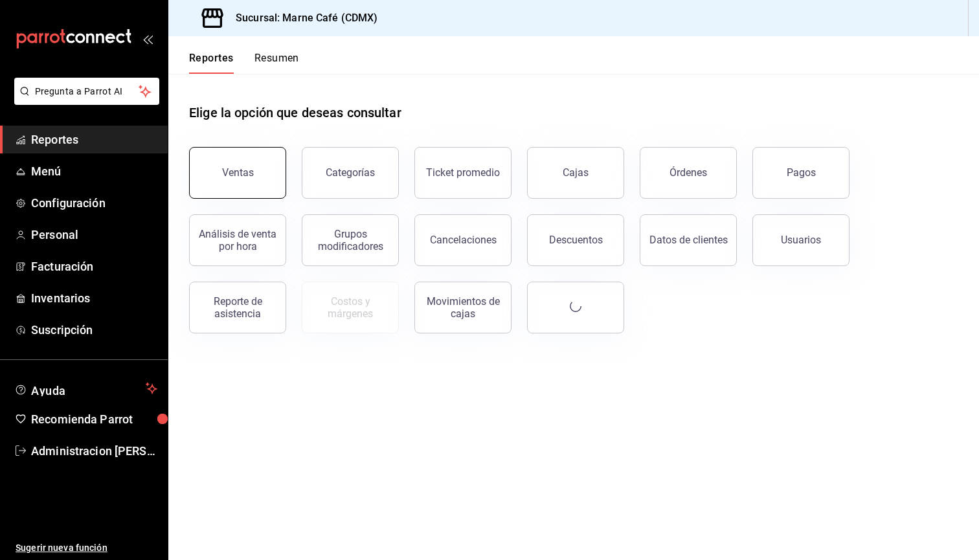 This screenshot has height=560, width=979. What do you see at coordinates (463, 240) in the screenshot?
I see `button: Cancelaciones` at bounding box center [463, 240].